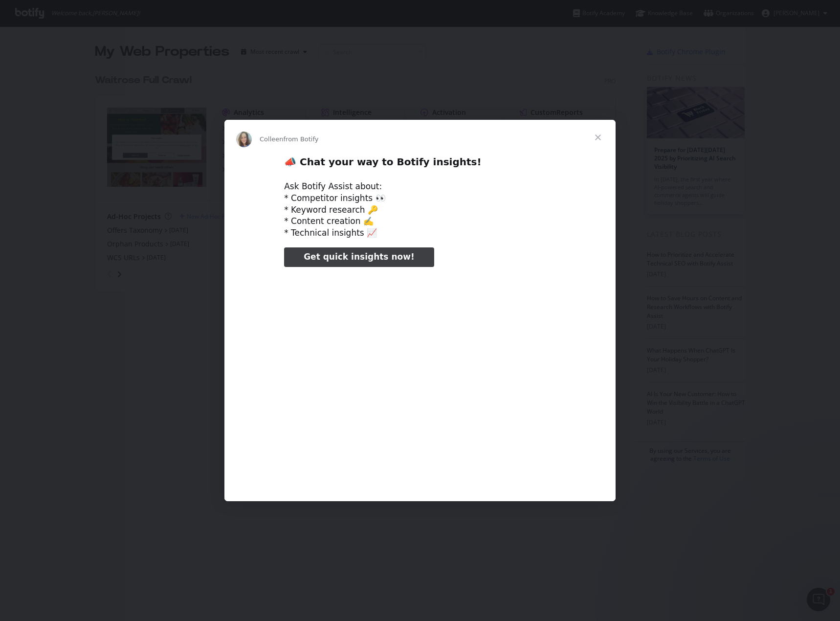  What do you see at coordinates (272, 139) in the screenshot?
I see `span: Colleen` at bounding box center [272, 139].